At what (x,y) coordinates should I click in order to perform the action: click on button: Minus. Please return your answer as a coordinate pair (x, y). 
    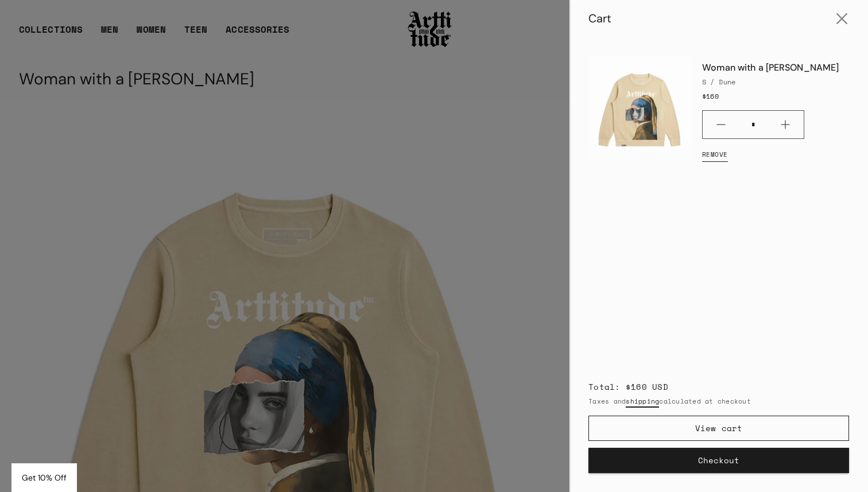
    Looking at the image, I should click on (721, 125).